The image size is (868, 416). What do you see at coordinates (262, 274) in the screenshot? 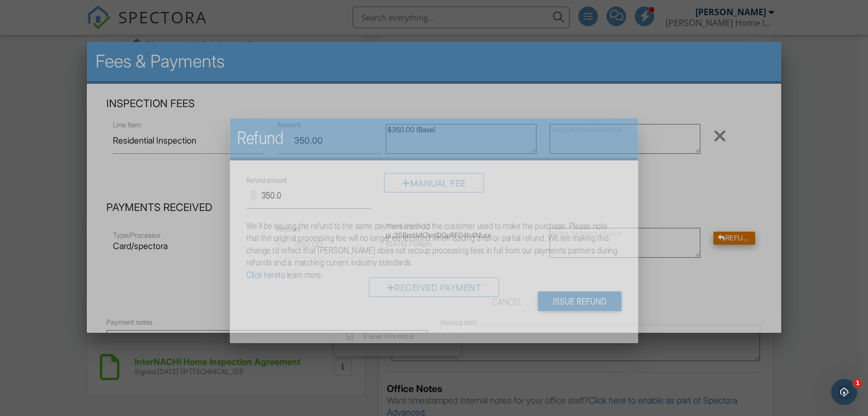
I see `a: Click here` at bounding box center [262, 274].